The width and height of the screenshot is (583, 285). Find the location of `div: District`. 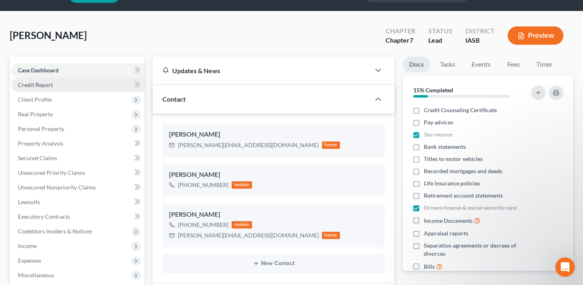

div: District is located at coordinates (480, 31).